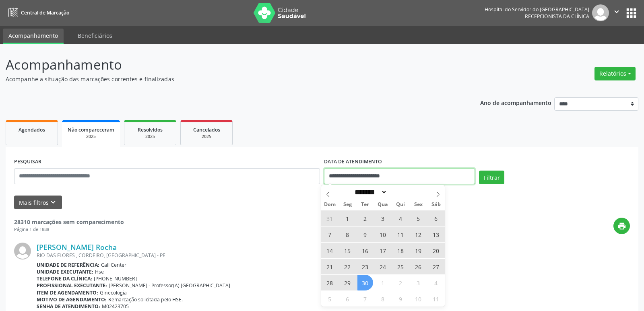 This screenshot has width=644, height=311. Describe the element at coordinates (38, 202) in the screenshot. I see `button: Mais filtroskeyboard_arrow_down` at that location.